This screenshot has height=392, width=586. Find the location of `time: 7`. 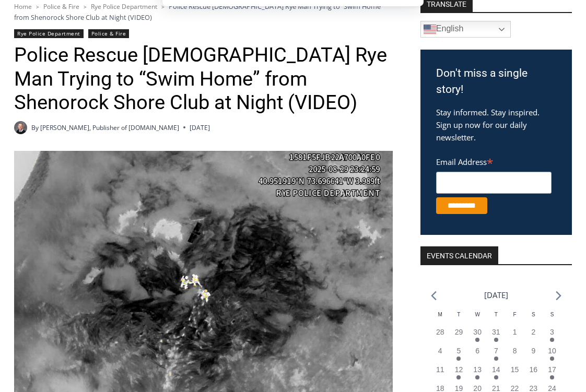

time: 7 is located at coordinates (496, 351).